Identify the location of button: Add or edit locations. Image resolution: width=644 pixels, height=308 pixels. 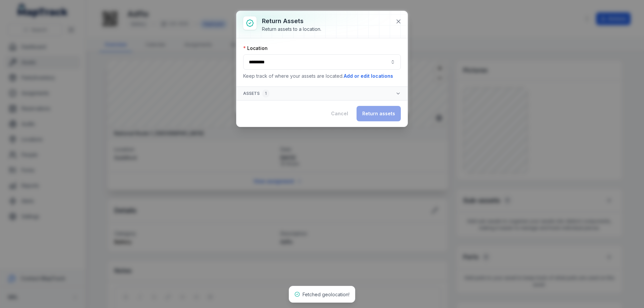
(368, 76).